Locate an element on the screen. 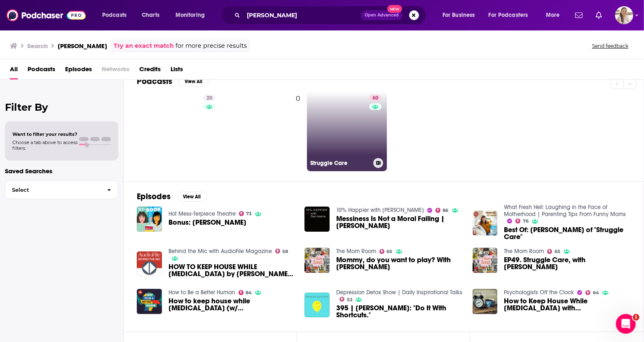  h3: Struggle Care is located at coordinates (340, 163).